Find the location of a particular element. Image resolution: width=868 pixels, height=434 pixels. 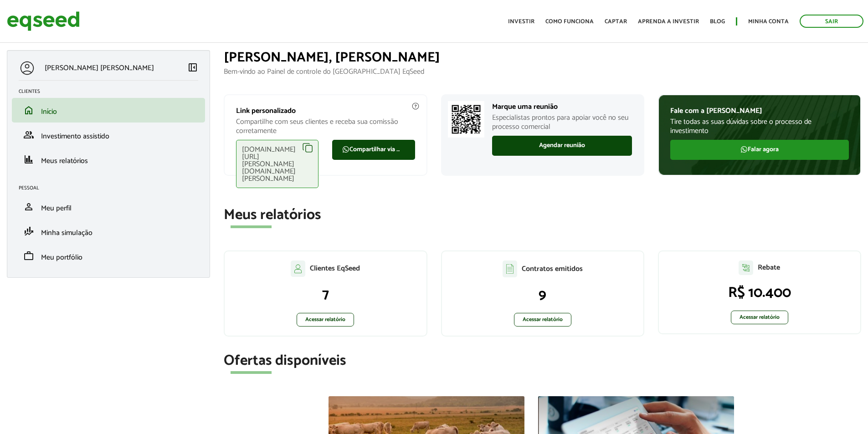

span: Meu perfil is located at coordinates (56, 209).